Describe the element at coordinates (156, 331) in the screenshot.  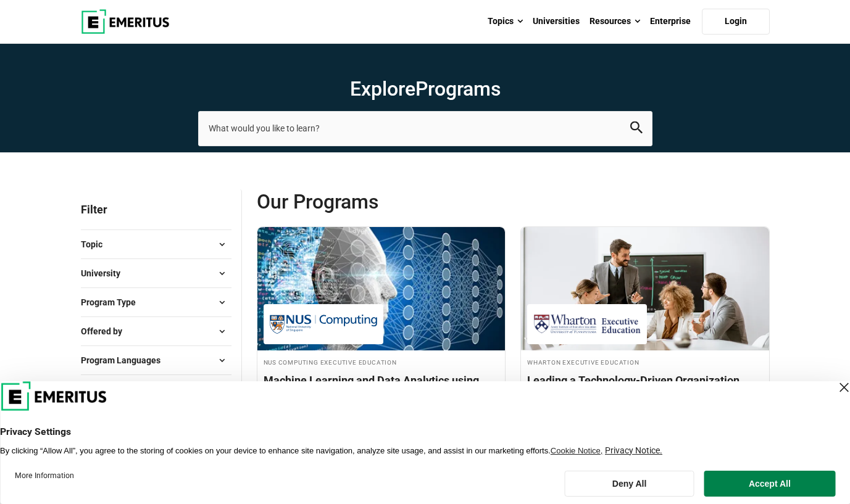
I see `button: Offered by` at that location.